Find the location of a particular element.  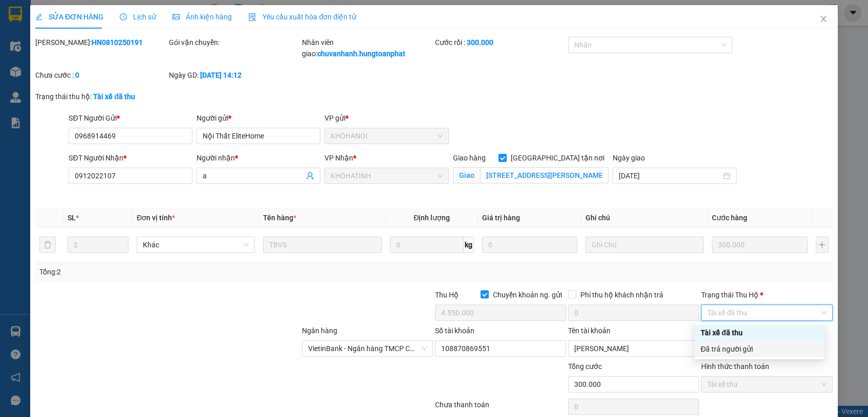

span: Khác is located at coordinates (195, 245).